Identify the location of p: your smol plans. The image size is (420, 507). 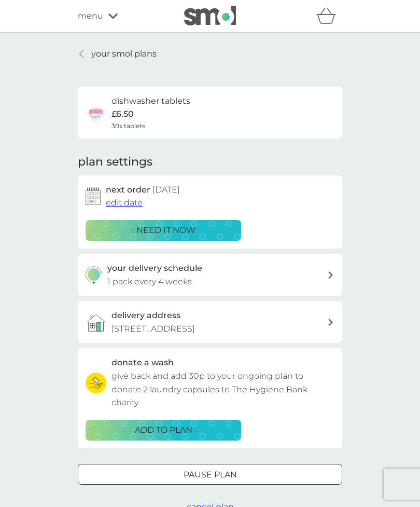
(124, 54).